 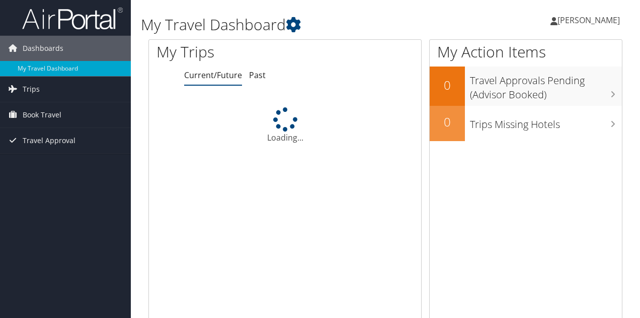 I want to click on a: 0Trips Missing Hotels, so click(x=526, y=123).